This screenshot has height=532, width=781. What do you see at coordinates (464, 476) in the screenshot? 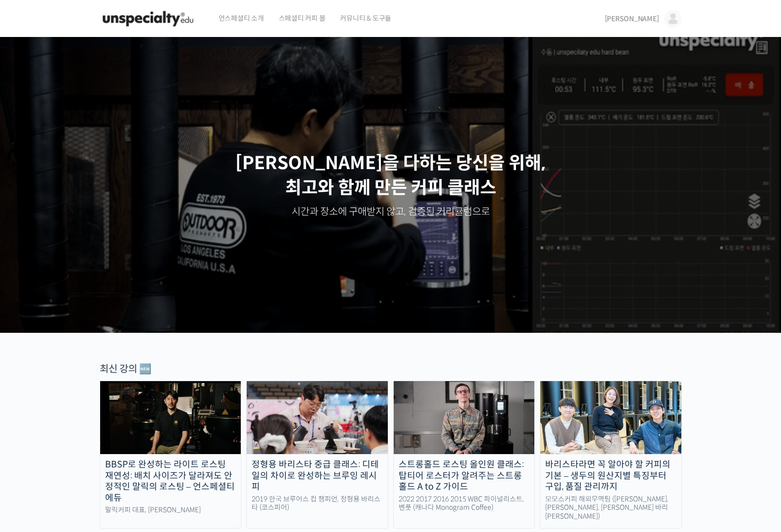
I see `div: 스트롱홀드 로스팅 올인원 클래스: 탑티어 로스터가 알려주는 스트롱홀드 A to Z 가이드` at bounding box center [464, 476].